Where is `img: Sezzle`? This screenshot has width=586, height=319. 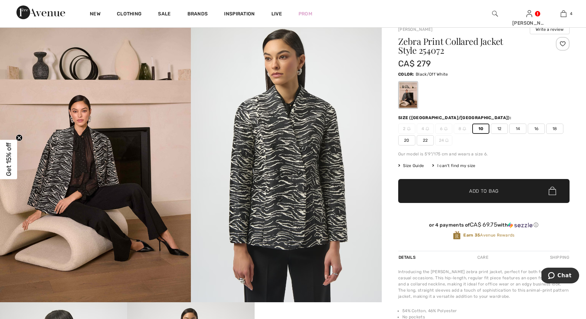
img: Sezzle is located at coordinates (520, 225).